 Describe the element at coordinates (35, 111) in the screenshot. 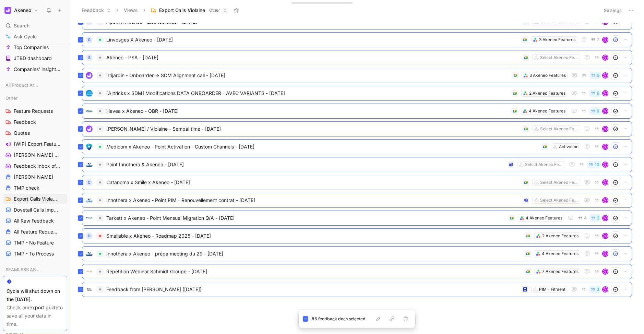

I see `a: Feature Requests` at that location.